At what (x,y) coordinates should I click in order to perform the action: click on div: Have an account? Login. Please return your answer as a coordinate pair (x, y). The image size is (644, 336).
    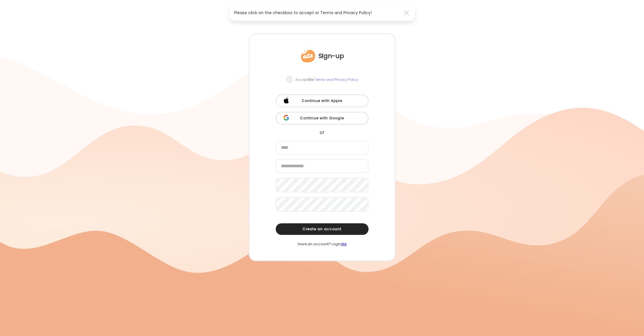
    Looking at the image, I should click on (322, 244).